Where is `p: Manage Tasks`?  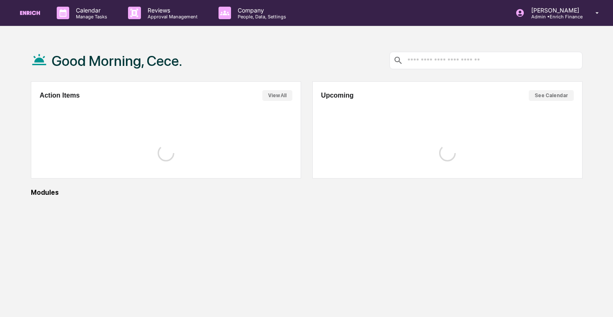 p: Manage Tasks is located at coordinates (90, 17).